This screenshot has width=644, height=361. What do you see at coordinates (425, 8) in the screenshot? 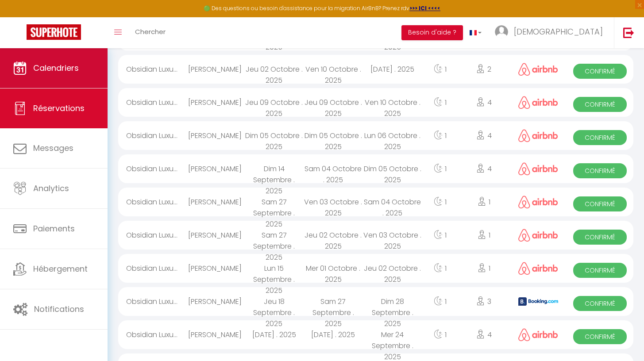
I see `strong: >>> ICI <<<<` at bounding box center [425, 8].